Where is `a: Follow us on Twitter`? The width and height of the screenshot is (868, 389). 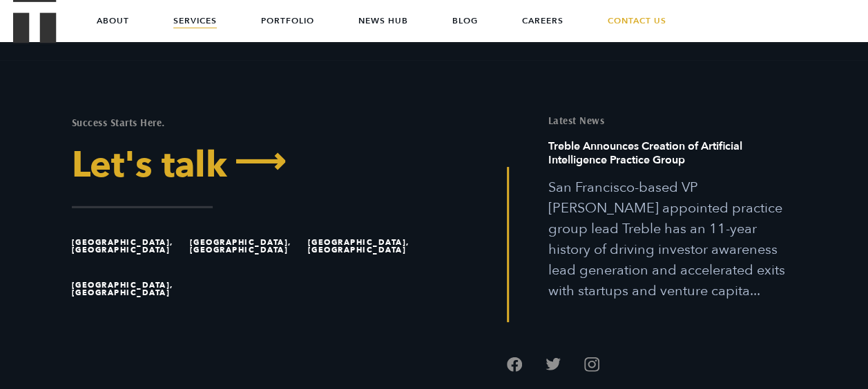
a: Follow us on Twitter is located at coordinates (553, 364).